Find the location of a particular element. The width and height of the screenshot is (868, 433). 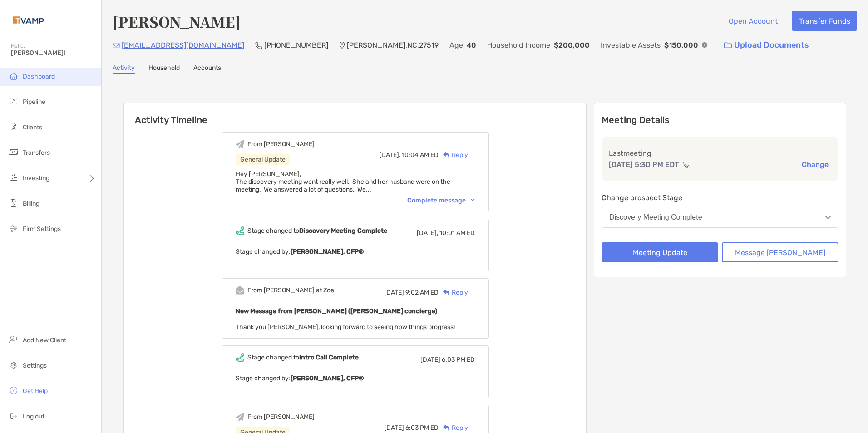

p: Investable Assets is located at coordinates (631, 45).